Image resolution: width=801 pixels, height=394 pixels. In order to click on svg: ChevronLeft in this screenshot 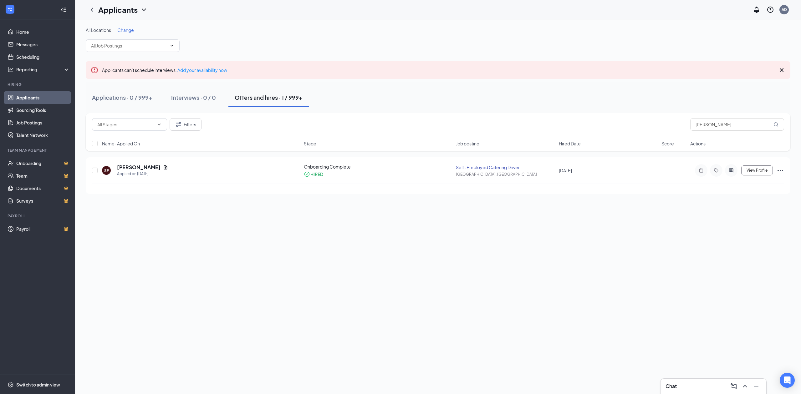, I will do `click(92, 10)`.